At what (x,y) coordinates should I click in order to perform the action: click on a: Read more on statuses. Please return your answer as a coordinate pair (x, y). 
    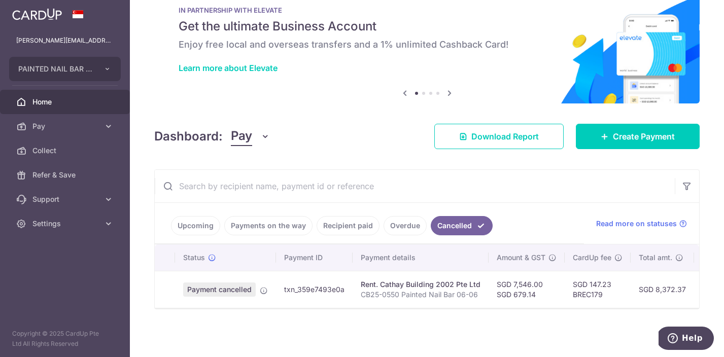
    Looking at the image, I should click on (641, 224).